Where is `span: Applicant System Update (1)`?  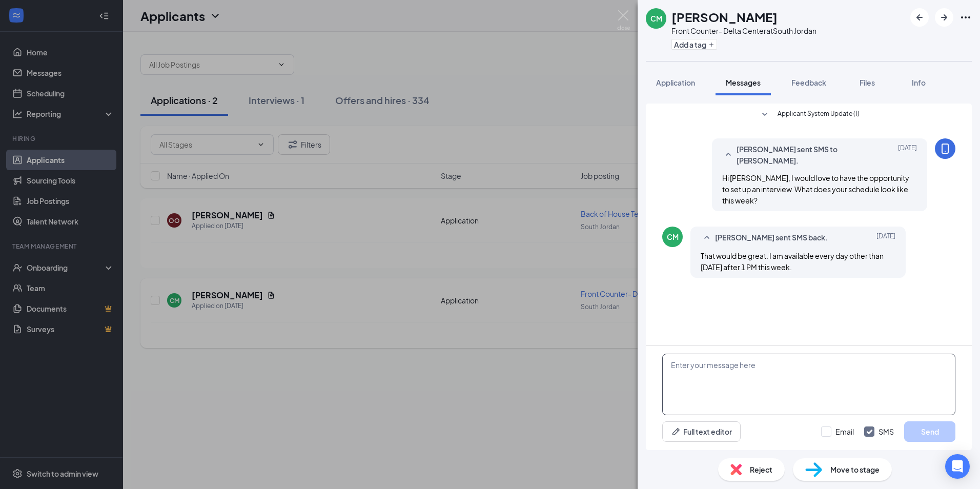 span: Applicant System Update (1) is located at coordinates (819, 115).